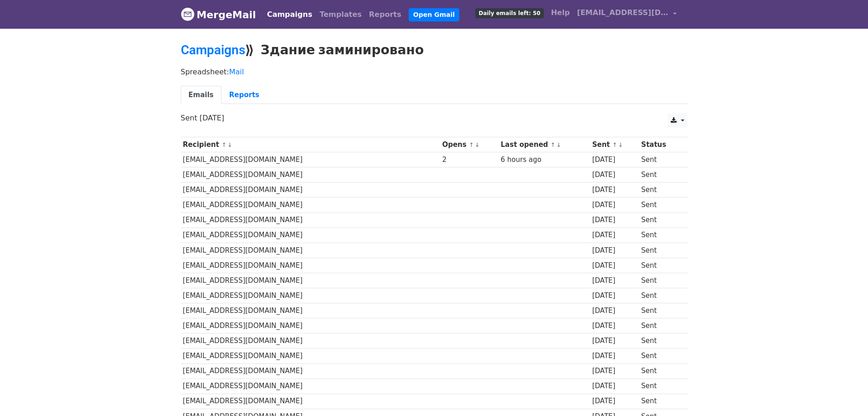 The width and height of the screenshot is (868, 416). Describe the element at coordinates (340, 14) in the screenshot. I see `a: Templates` at that location.